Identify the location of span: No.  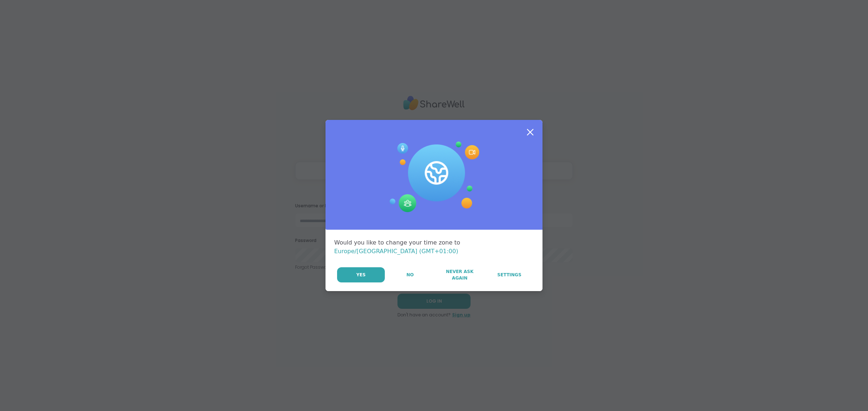
(410, 275).